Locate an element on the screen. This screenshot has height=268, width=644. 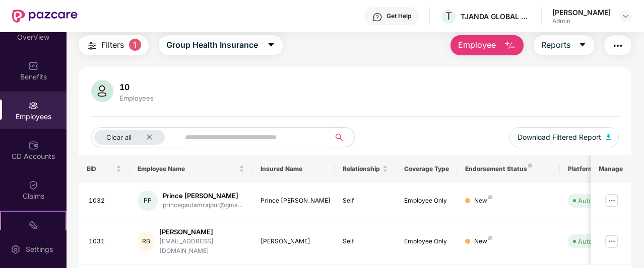
div: Employees is located at coordinates (136, 98).